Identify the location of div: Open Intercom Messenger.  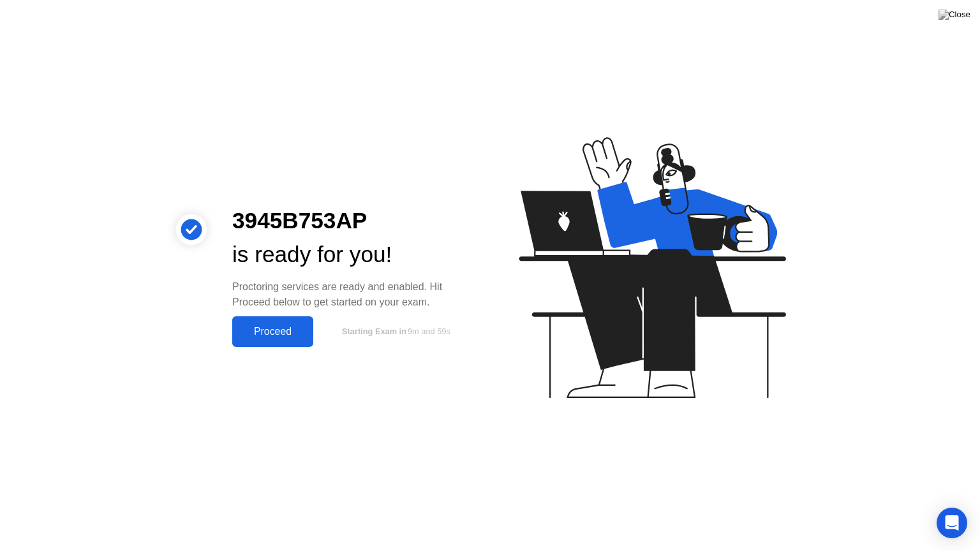
(952, 523).